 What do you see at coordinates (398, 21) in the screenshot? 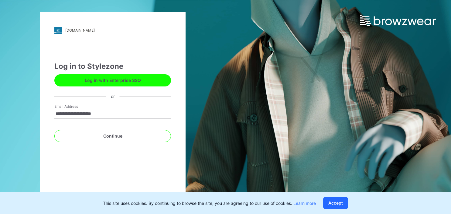
I see `img: browzwear-logo.e42bd6dac1945053ebaf764b6aa21510.svg` at bounding box center [398, 21].